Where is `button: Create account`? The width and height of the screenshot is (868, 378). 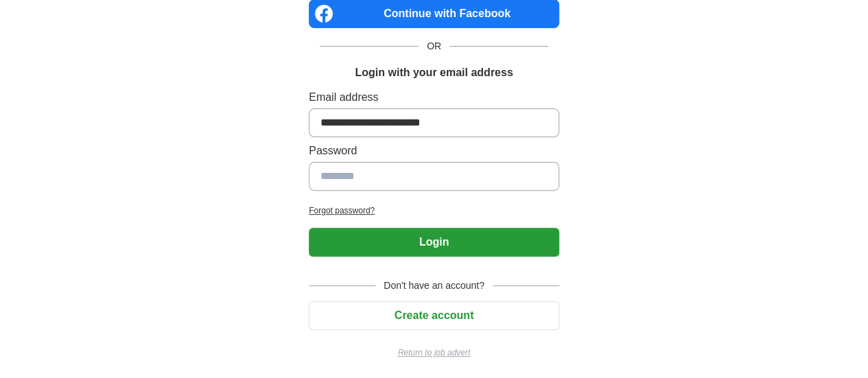
button: Create account is located at coordinates (434, 316).